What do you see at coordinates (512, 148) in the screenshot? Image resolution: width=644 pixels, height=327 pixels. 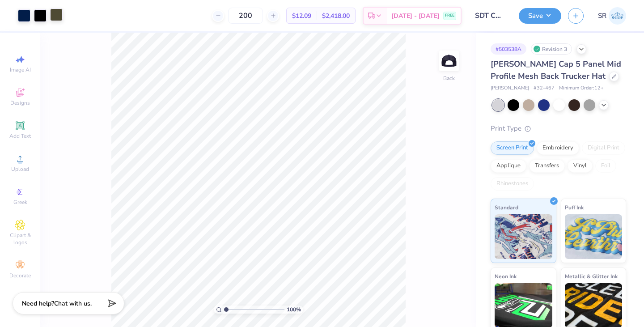 I see `div: Screen Print` at bounding box center [512, 148].